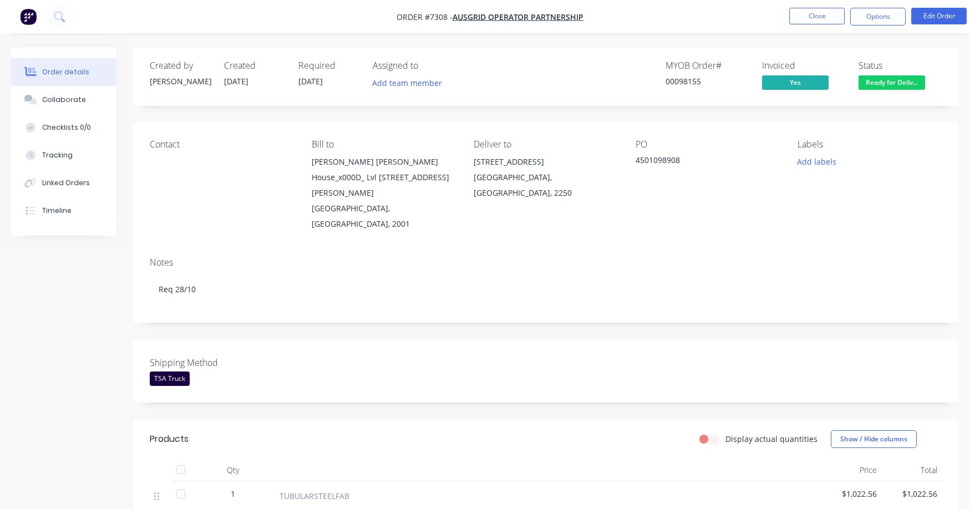  Describe the element at coordinates (892, 82) in the screenshot. I see `span: Ready for Deliv...` at that location.